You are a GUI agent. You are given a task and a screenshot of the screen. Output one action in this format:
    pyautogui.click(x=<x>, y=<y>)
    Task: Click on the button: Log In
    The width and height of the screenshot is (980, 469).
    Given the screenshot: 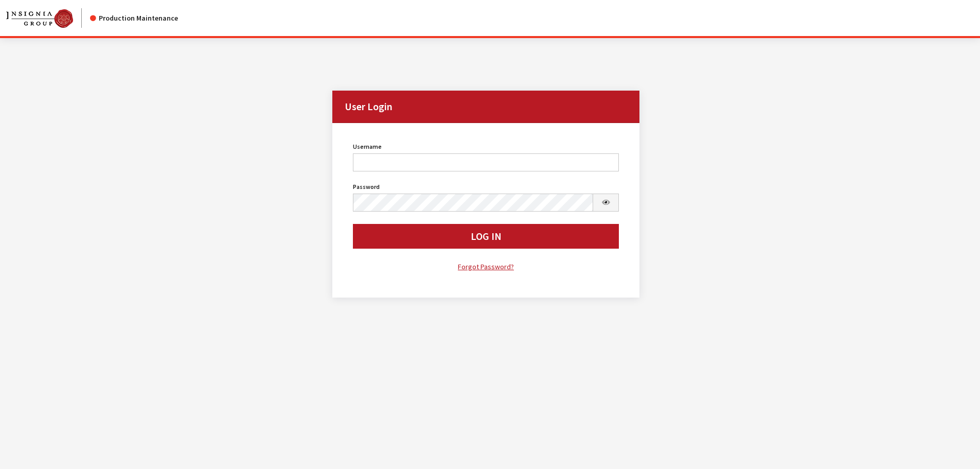 What is the action you would take?
    pyautogui.click(x=486, y=236)
    